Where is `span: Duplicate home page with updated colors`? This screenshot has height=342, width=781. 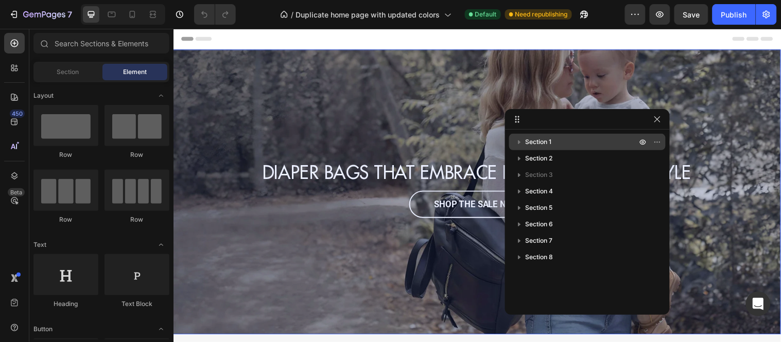
span: Duplicate home page with updated colors is located at coordinates (368, 14).